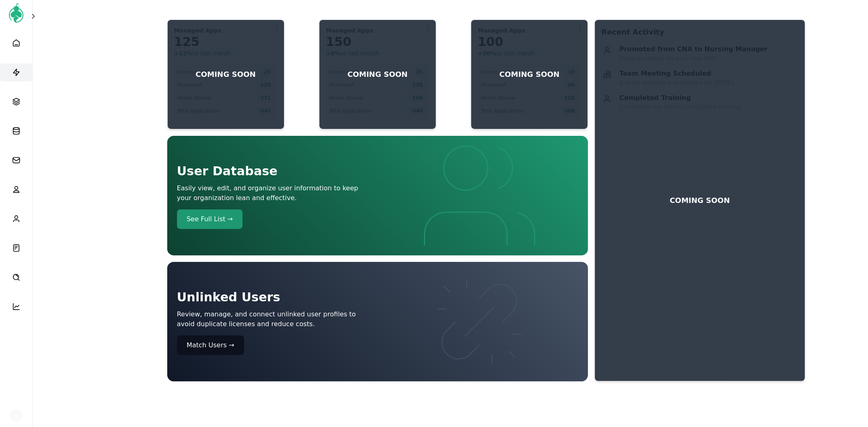 The image size is (868, 427). I want to click on p: Review, manage, and connect unlinked user profiles to avoid duplicate licenses and reduce costs., so click(276, 319).